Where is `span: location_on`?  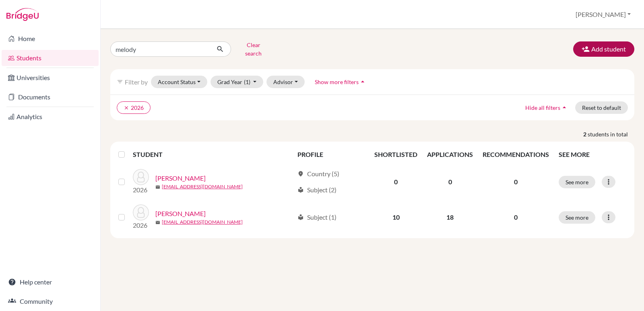 span: location_on is located at coordinates (301, 173).